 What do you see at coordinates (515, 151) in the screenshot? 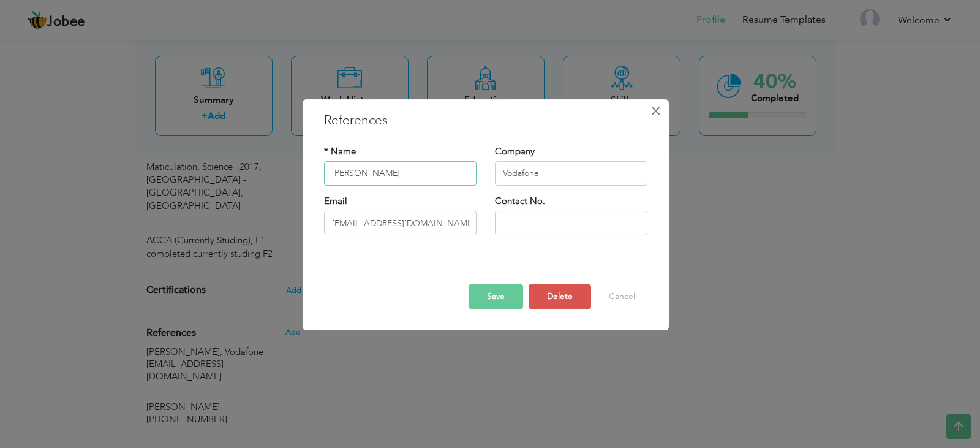
I see `label: Company` at bounding box center [515, 151].